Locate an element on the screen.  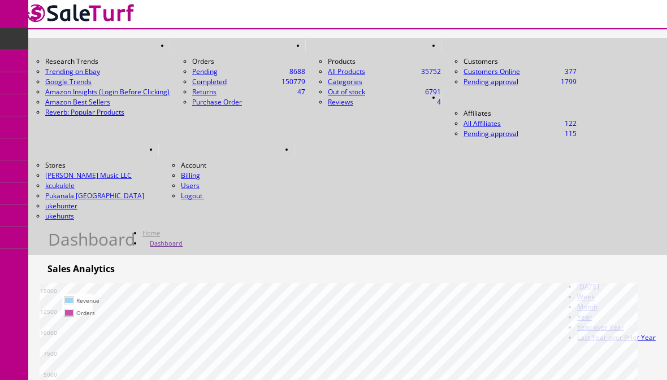
a: Amazon Insights (Login Before Clicking) is located at coordinates (107, 92).